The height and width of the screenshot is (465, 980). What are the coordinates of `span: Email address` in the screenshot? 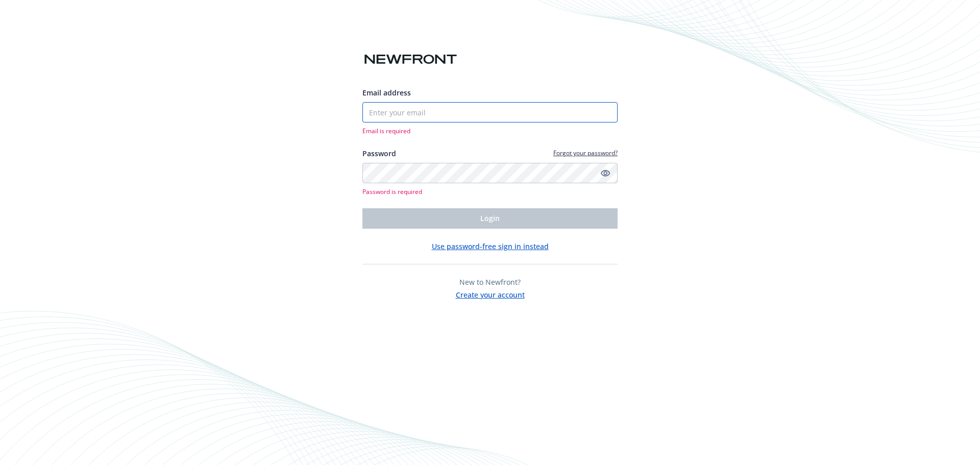 It's located at (386, 92).